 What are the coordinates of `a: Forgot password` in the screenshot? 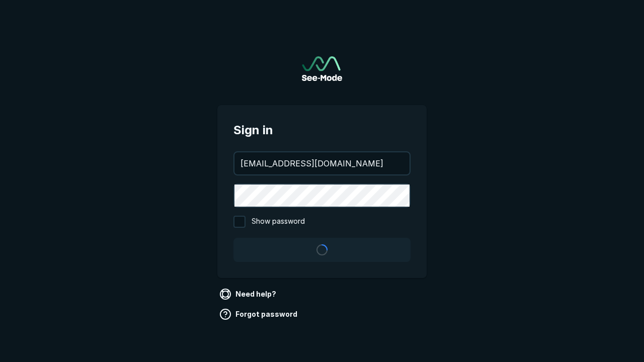 It's located at (259, 314).